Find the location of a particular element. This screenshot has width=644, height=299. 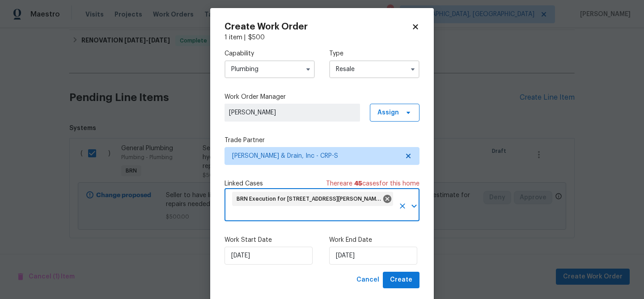

label: Work End Date is located at coordinates (374, 240).